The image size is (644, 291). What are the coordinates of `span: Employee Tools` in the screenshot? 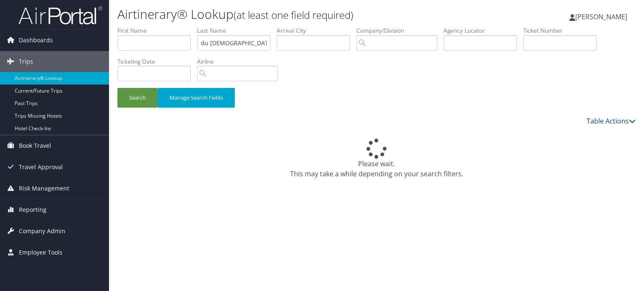 It's located at (41, 252).